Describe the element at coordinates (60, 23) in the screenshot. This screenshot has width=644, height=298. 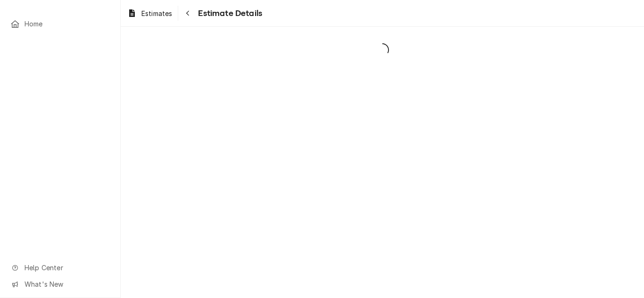
I see `a: Home` at that location.